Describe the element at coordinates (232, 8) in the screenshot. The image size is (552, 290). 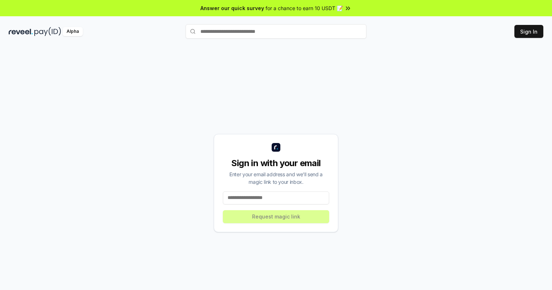
I see `span: Answer our quick survey` at that location.